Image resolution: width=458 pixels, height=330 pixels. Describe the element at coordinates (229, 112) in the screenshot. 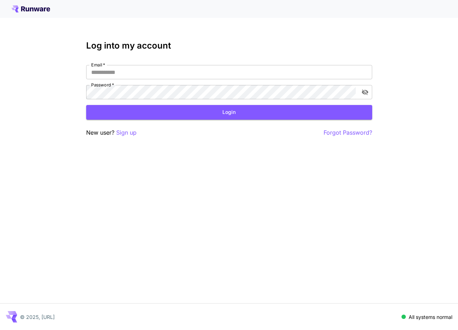

I see `button: Login` at that location.